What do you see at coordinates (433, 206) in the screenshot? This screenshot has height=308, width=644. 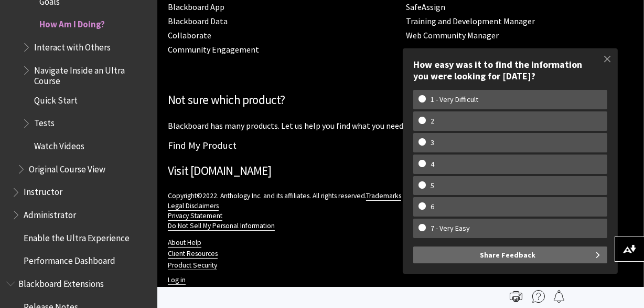 I see `w-span: 6` at bounding box center [433, 206].